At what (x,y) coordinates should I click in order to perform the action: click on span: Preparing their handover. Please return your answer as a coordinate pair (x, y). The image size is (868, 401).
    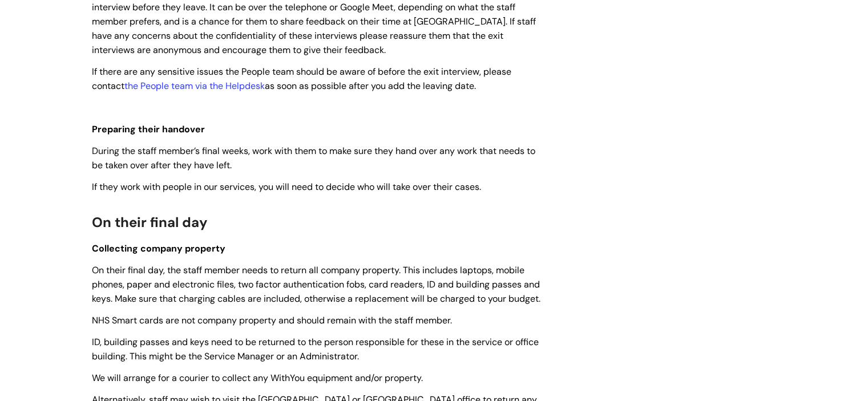
    Looking at the image, I should click on (148, 129).